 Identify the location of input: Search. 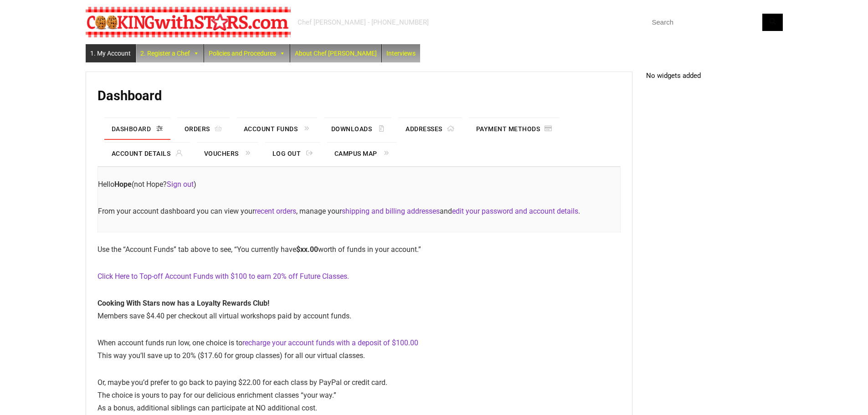
(714, 23).